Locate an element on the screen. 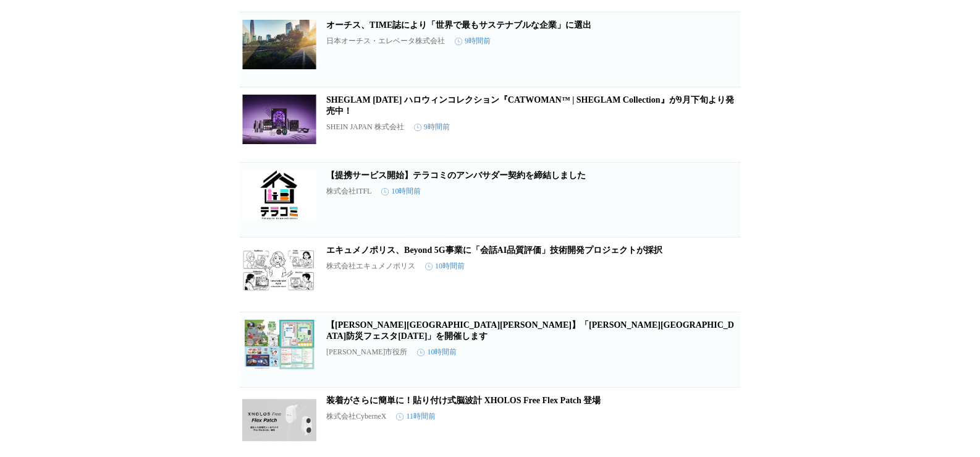  img: オーチス、TIME誌により「世界で最もサステナブルな企業」に選出 is located at coordinates (279, 44).